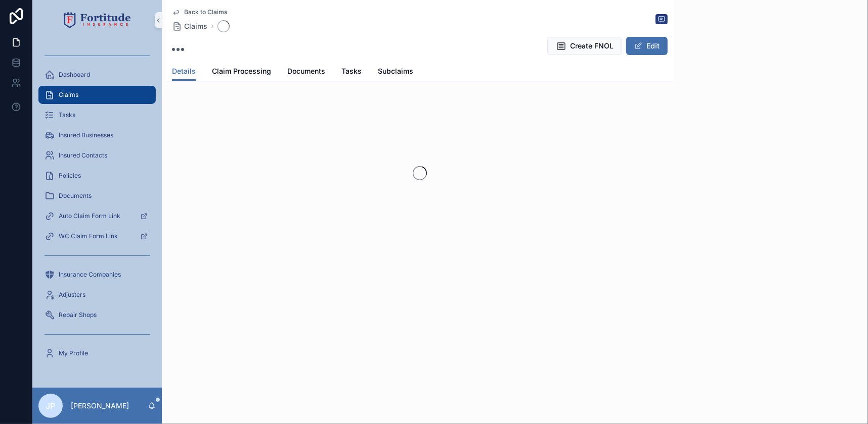 Image resolution: width=868 pixels, height=424 pixels. Describe the element at coordinates (89, 275) in the screenshot. I see `span: Insurance Companies` at that location.